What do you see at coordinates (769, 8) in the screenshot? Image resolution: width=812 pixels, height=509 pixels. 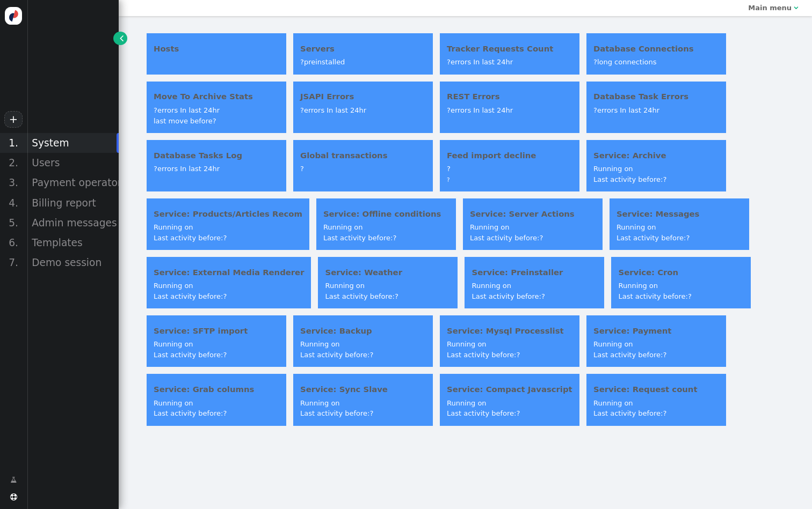 I see `b: Main menu` at bounding box center [769, 8].